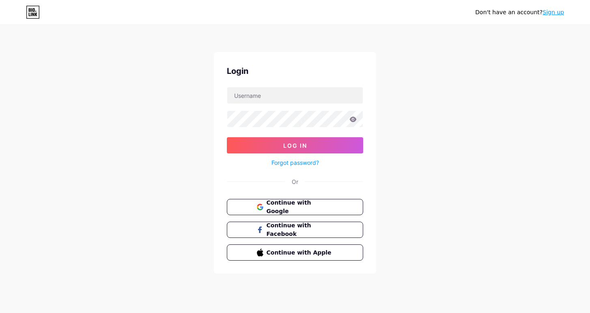 This screenshot has height=313, width=590. I want to click on div: Don't have an account?, so click(519, 12).